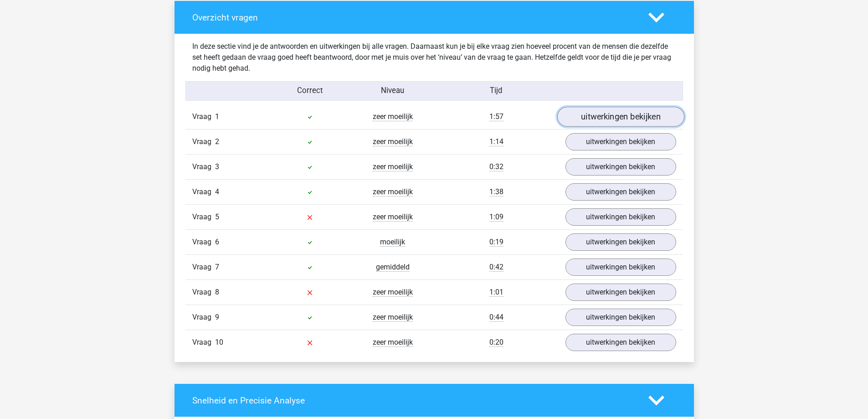 This screenshot has width=868, height=419. Describe the element at coordinates (217, 292) in the screenshot. I see `span: 8` at that location.